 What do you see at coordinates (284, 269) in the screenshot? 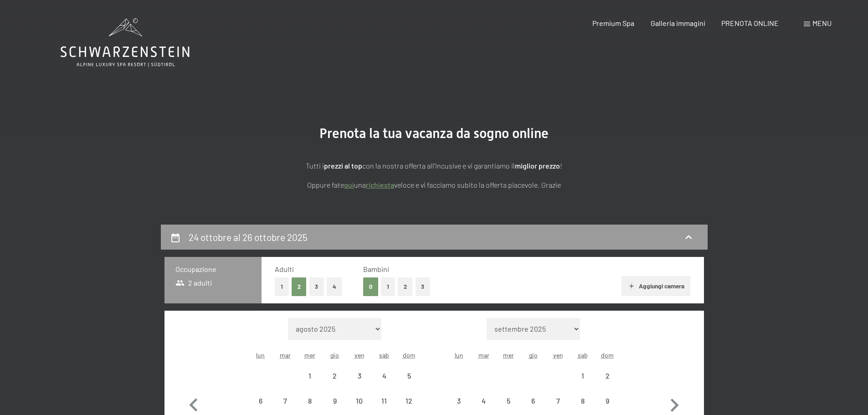
I see `span: Adulti` at bounding box center [284, 269].